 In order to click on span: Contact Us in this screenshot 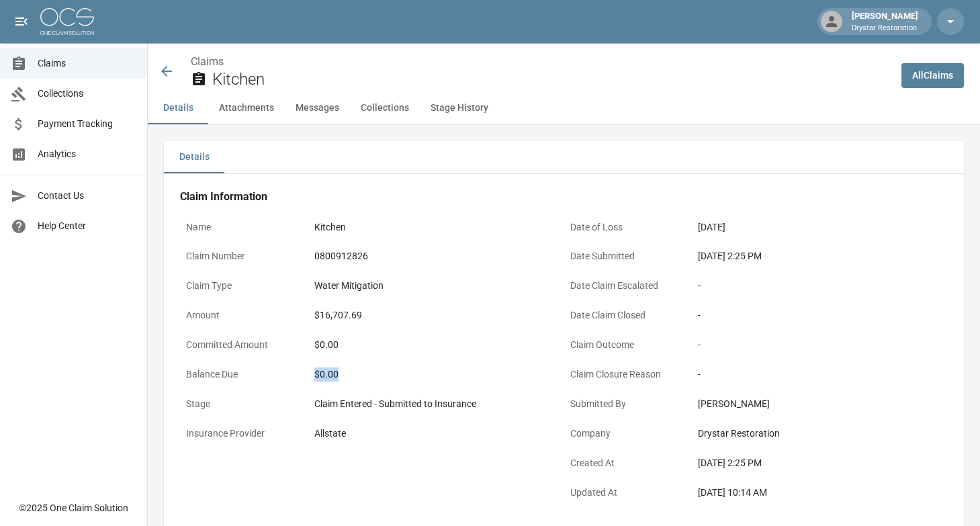, I will do `click(87, 196)`.